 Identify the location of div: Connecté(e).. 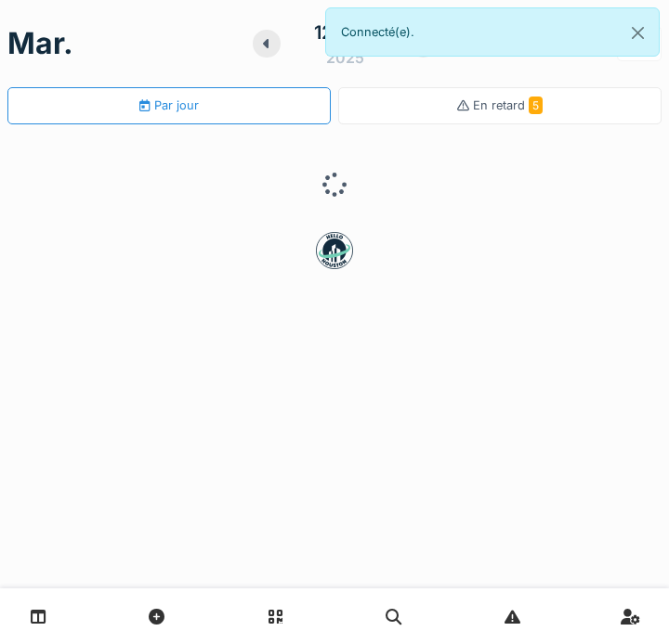
(493, 32).